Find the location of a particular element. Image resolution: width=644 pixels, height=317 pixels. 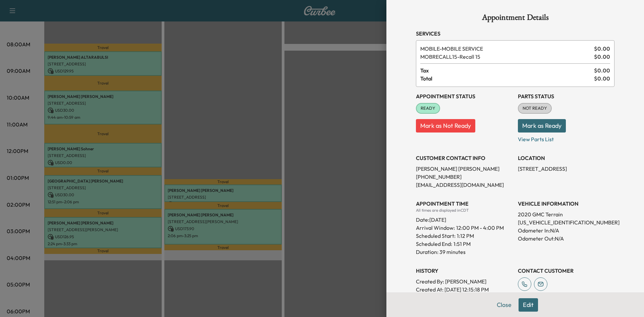

h3: History is located at coordinates (465, 271).